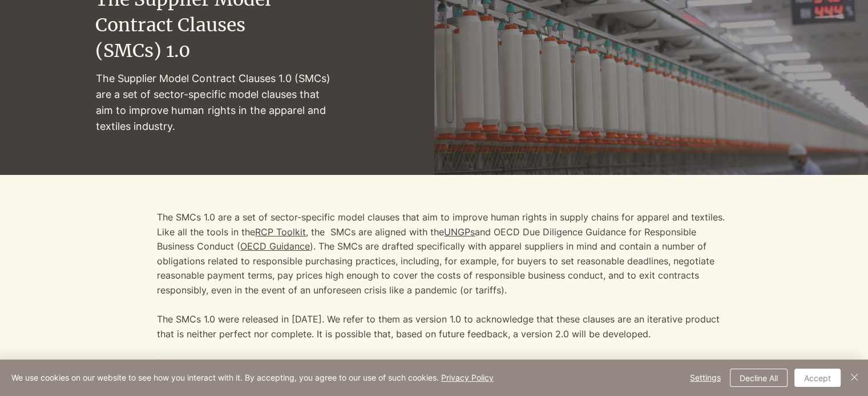 This screenshot has width=868, height=396. Describe the element at coordinates (758, 378) in the screenshot. I see `button: Decline All` at that location.